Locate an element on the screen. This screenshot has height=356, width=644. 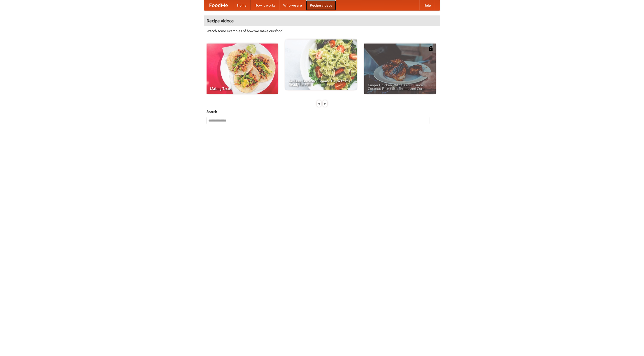
a: Recipe videos is located at coordinates (321, 5).